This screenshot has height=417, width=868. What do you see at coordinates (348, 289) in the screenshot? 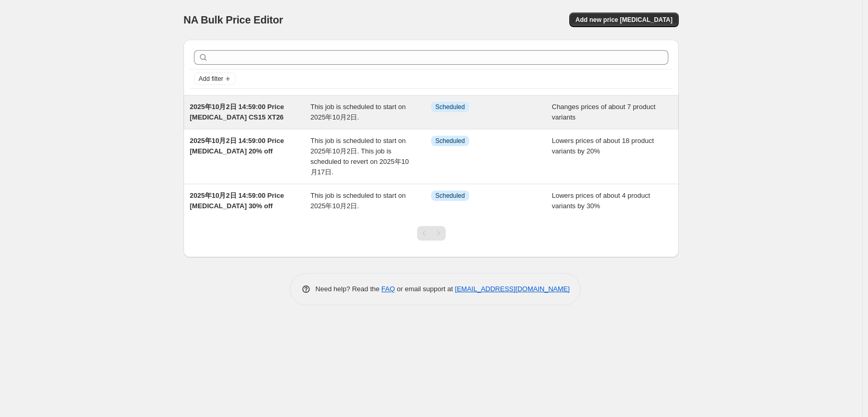
I see `span: Need help? Read the` at bounding box center [348, 289].